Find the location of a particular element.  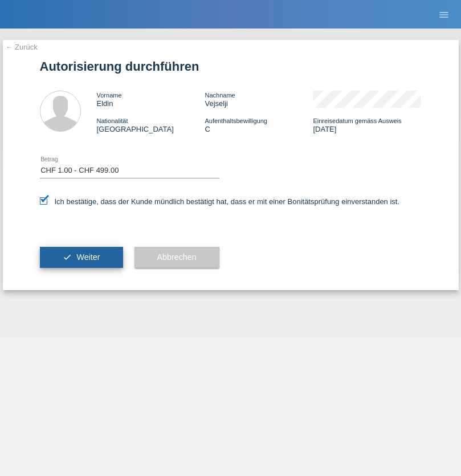

a: menu is located at coordinates (444, 14).